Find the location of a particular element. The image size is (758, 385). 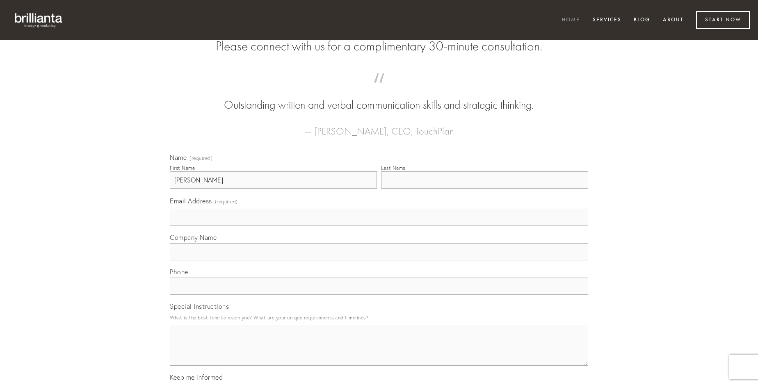

span: Phone is located at coordinates (179, 272).